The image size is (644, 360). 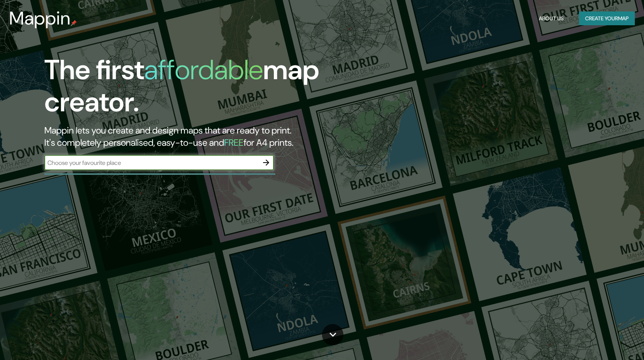 I want to click on input: Choose your favourite place, so click(x=151, y=163).